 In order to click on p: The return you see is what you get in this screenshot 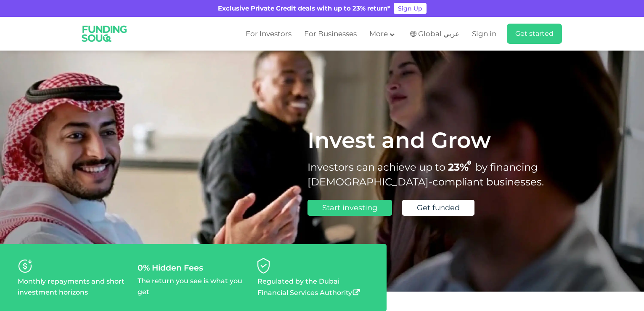, I will do `click(193, 286)`.